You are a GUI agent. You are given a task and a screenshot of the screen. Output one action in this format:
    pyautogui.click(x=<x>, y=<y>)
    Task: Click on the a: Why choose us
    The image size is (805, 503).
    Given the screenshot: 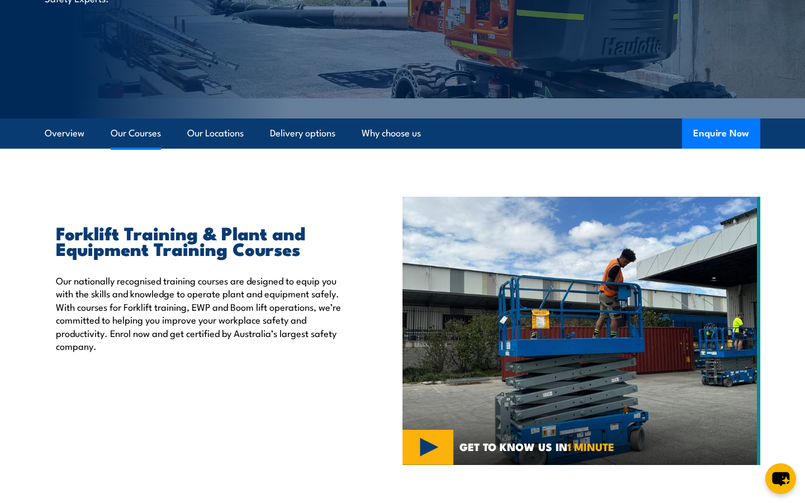 What is the action you would take?
    pyautogui.click(x=391, y=133)
    